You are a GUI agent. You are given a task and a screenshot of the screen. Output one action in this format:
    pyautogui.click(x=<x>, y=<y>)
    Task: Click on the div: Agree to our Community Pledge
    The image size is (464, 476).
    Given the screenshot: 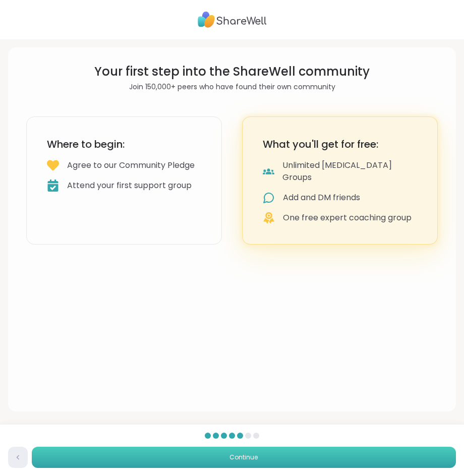 What is the action you would take?
    pyautogui.click(x=131, y=165)
    